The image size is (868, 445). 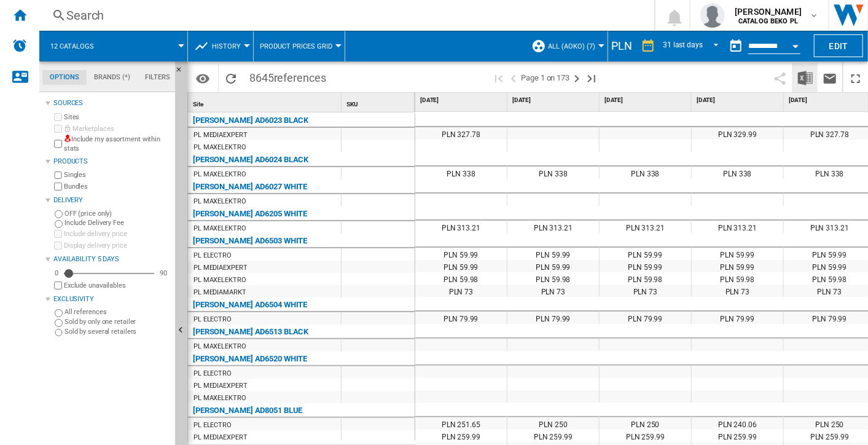 I want to click on input: Display delivery price, so click(x=58, y=245).